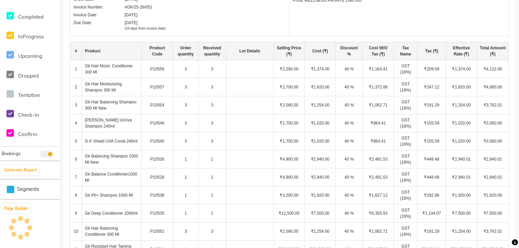 The width and height of the screenshot is (519, 248). What do you see at coordinates (28, 190) in the screenshot?
I see `span: Segments` at bounding box center [28, 190].